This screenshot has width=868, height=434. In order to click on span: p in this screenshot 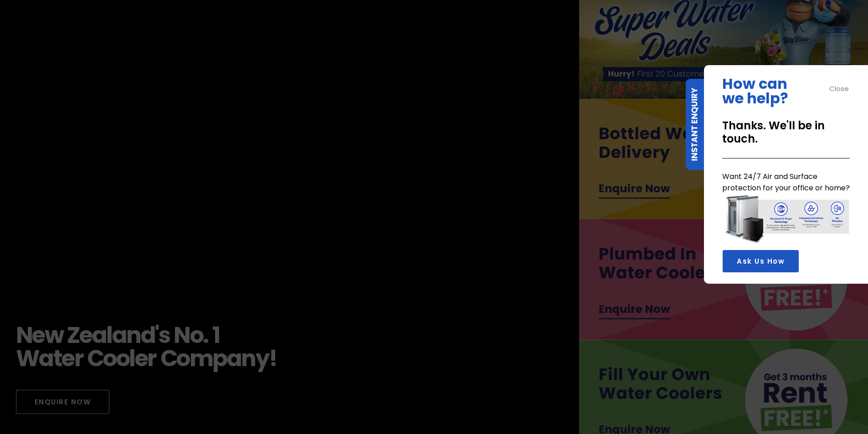, I will do `click(219, 358)`.